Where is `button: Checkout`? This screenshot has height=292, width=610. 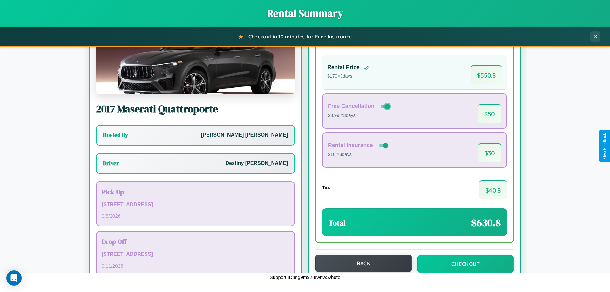 button: Checkout is located at coordinates (466, 264).